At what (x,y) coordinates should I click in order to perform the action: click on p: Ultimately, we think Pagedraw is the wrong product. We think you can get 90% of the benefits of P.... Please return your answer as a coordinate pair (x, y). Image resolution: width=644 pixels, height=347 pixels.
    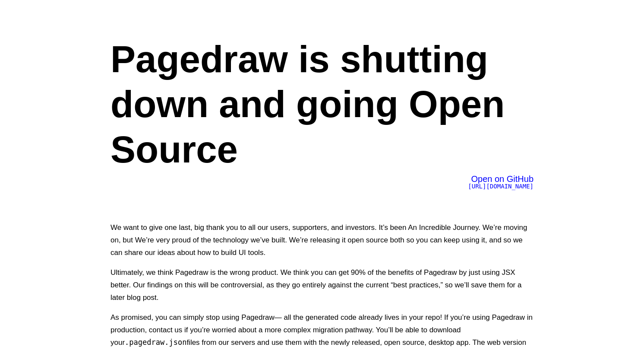
    Looking at the image, I should click on (322, 285).